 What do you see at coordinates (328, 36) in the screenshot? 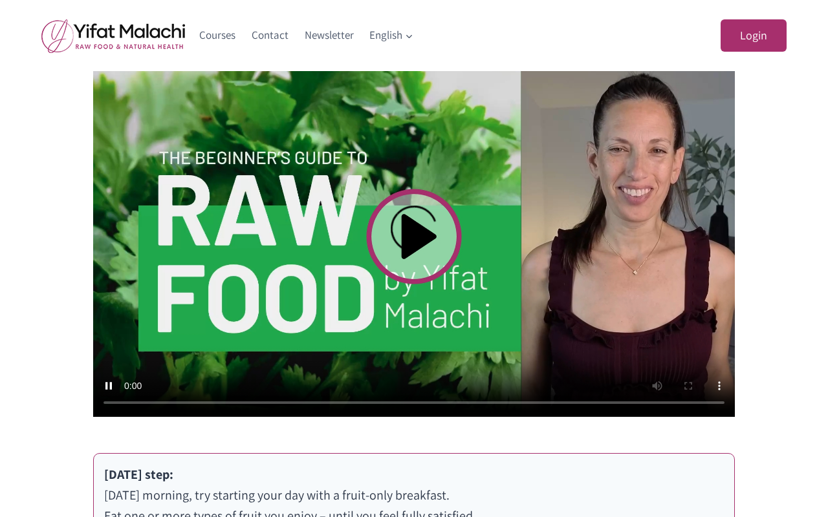
I see `a: Newsletter` at bounding box center [328, 36].